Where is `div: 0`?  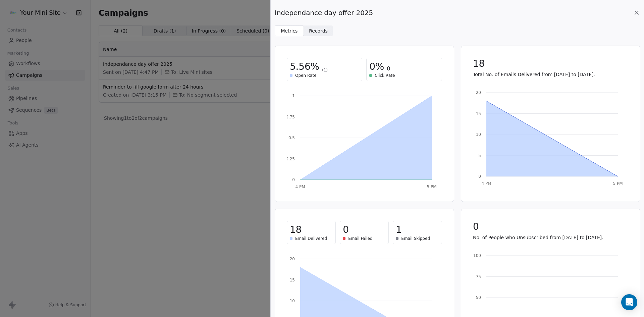
div: 0 is located at coordinates (404, 67).